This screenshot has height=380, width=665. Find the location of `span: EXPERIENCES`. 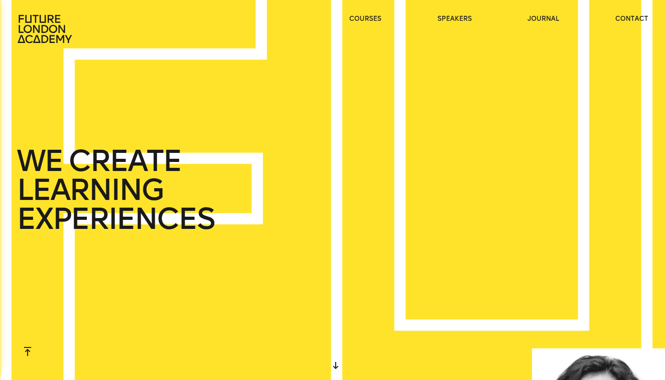

span: EXPERIENCES is located at coordinates (115, 219).